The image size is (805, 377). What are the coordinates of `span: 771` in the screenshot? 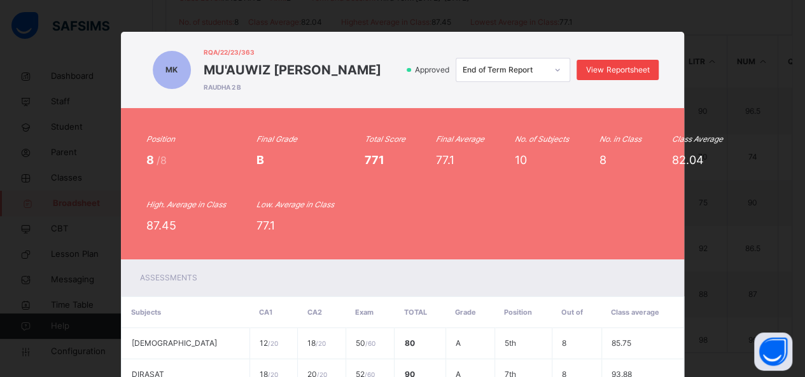 It's located at (374, 160).